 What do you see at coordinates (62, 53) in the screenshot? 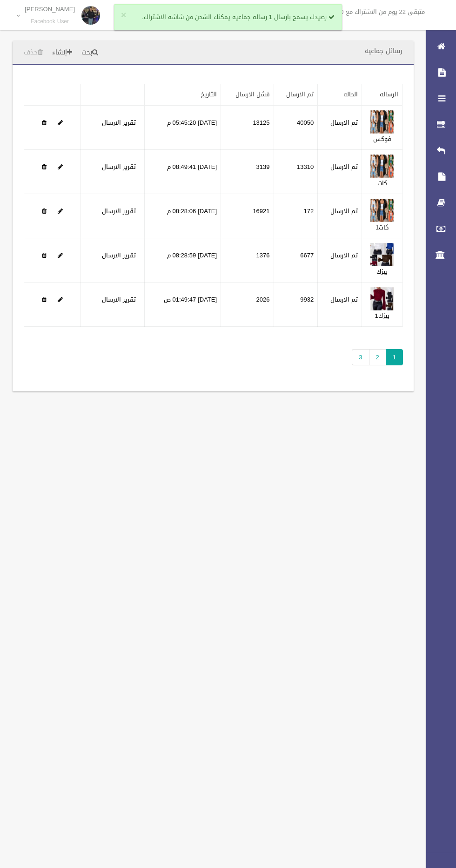
I see `a: إنشاء` at bounding box center [62, 53].